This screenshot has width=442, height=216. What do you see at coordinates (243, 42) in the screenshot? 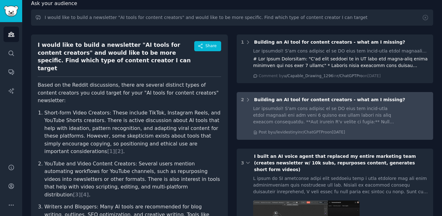
I see `div: 1` at bounding box center [243, 42].